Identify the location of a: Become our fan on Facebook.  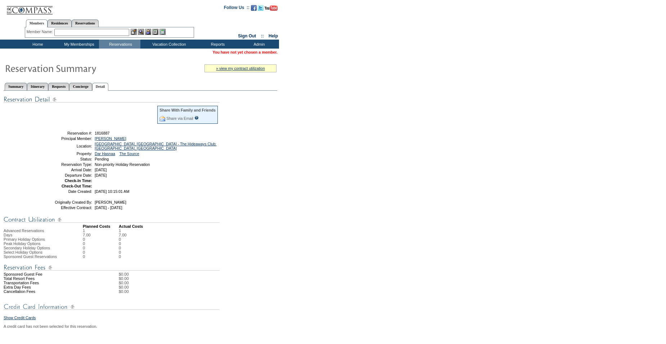
(254, 9).